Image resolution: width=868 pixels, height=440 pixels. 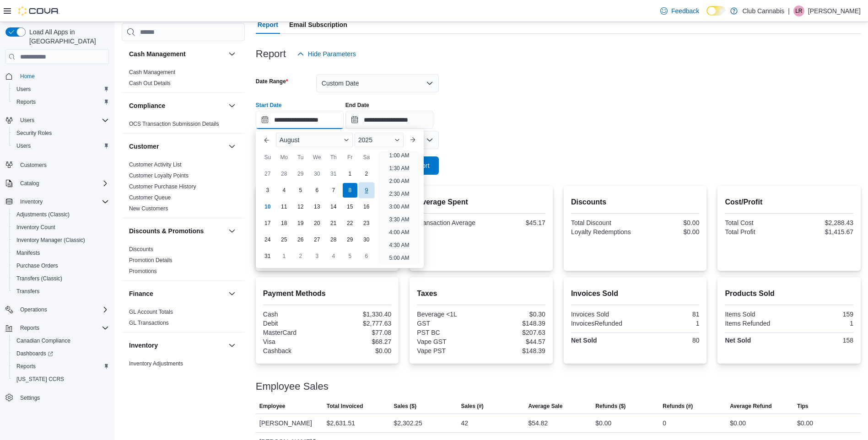 I want to click on li: 4:30 AM, so click(x=399, y=245).